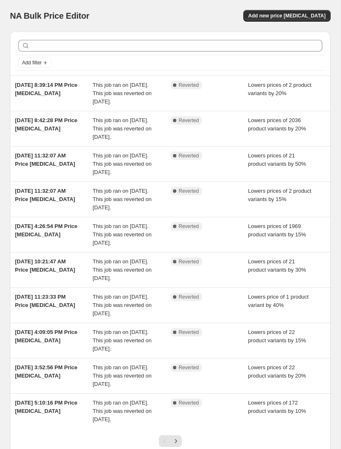  Describe the element at coordinates (278, 301) in the screenshot. I see `span: Lowers price of 1 product variant by 40%` at that location.